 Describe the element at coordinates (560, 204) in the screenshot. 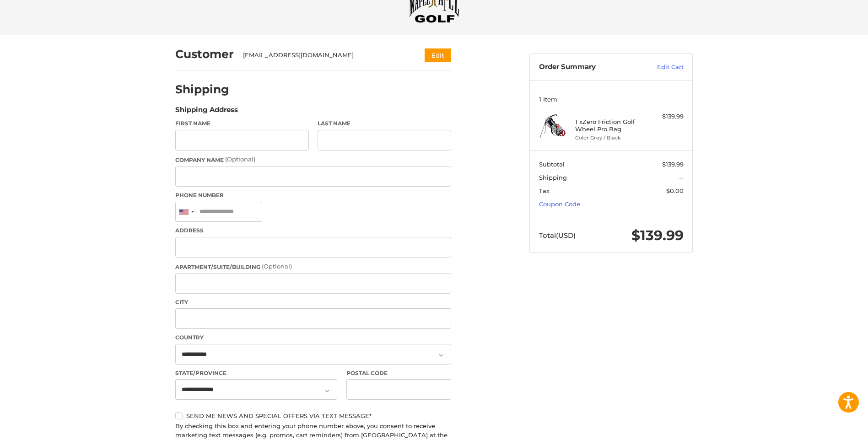

I see `a: Coupon Code` at that location.